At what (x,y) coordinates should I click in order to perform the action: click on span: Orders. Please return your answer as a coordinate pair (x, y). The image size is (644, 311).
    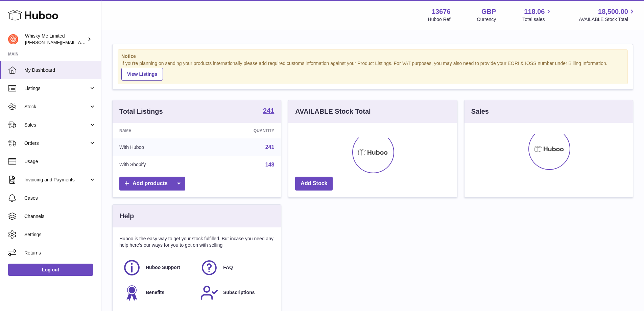
    Looking at the image, I should click on (57, 143).